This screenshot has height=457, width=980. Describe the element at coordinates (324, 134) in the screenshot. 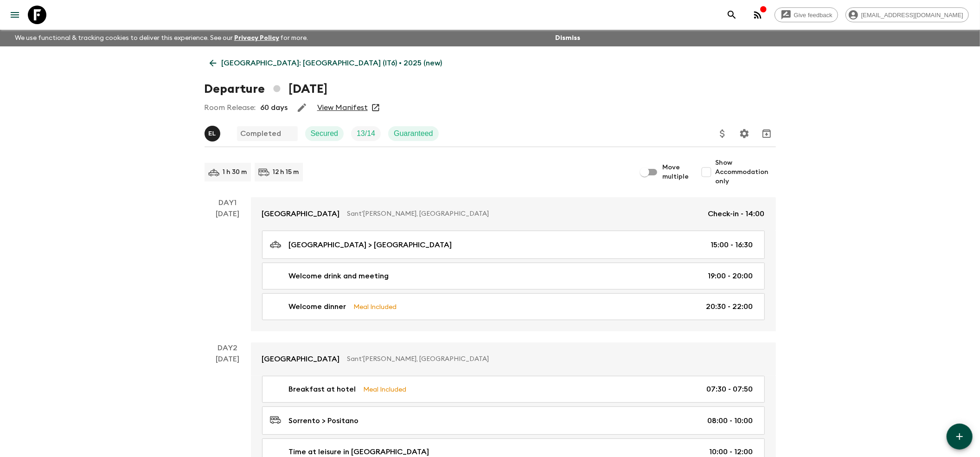

I see `div: Secured` at that location.